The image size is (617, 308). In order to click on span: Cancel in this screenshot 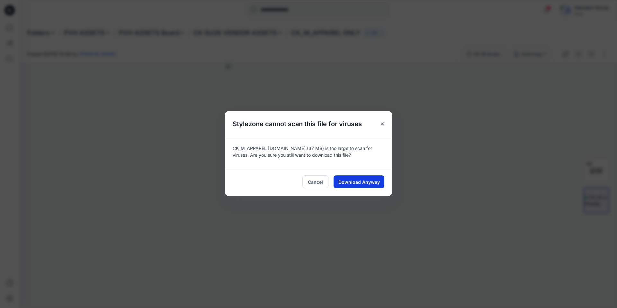, I will do `click(315, 182)`.